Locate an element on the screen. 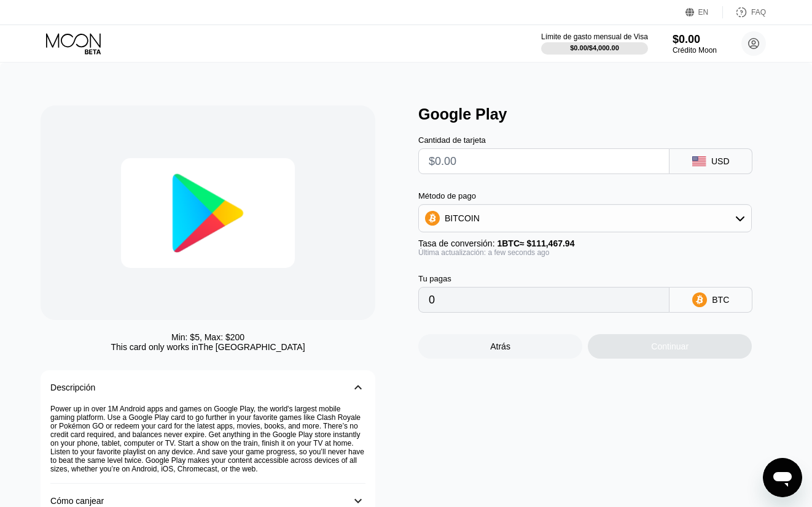 This screenshot has width=812, height=507. div: Min: $ 5 , Max: $ 200 is located at coordinates (208, 337).